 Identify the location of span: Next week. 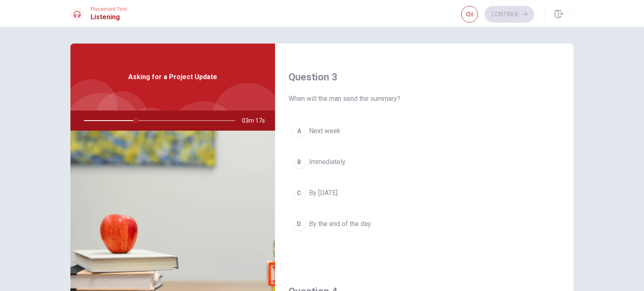
(325, 131).